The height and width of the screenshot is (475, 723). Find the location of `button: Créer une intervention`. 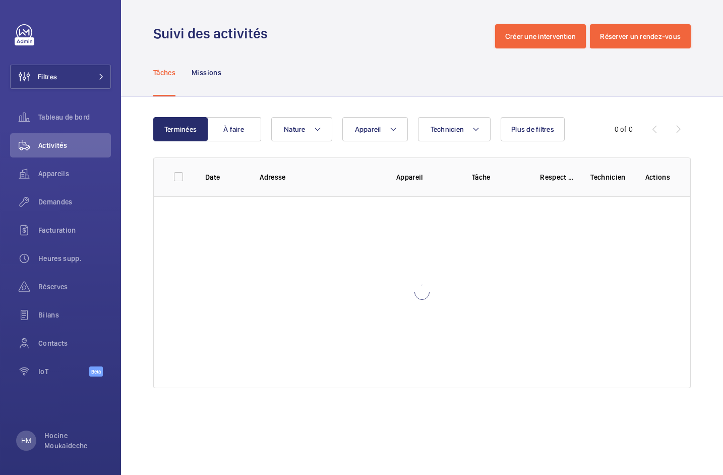

button: Créer une intervention is located at coordinates (541, 36).